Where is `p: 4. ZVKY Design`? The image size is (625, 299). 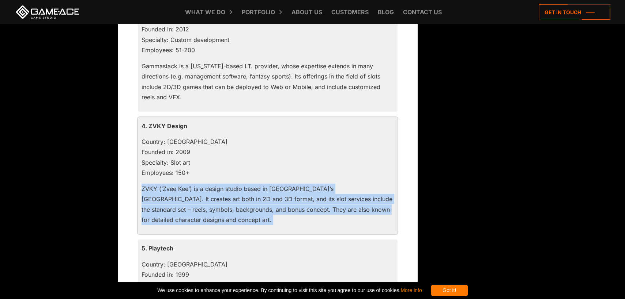 p: 4. ZVKY Design is located at coordinates (268, 126).